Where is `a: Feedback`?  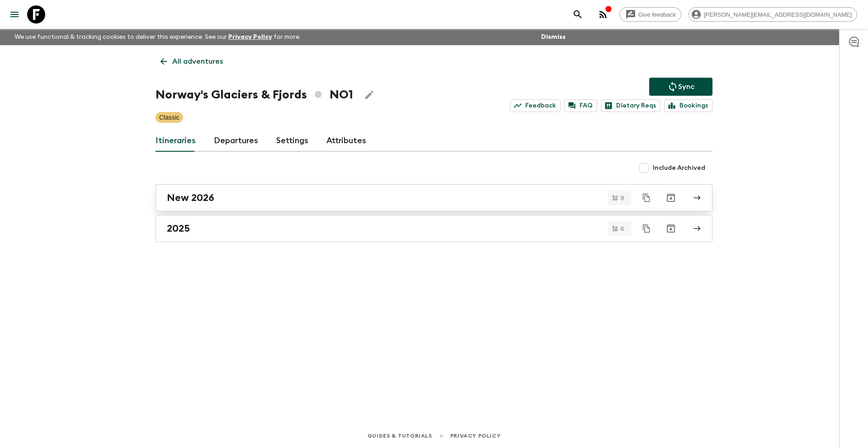
a: Feedback is located at coordinates (535, 106).